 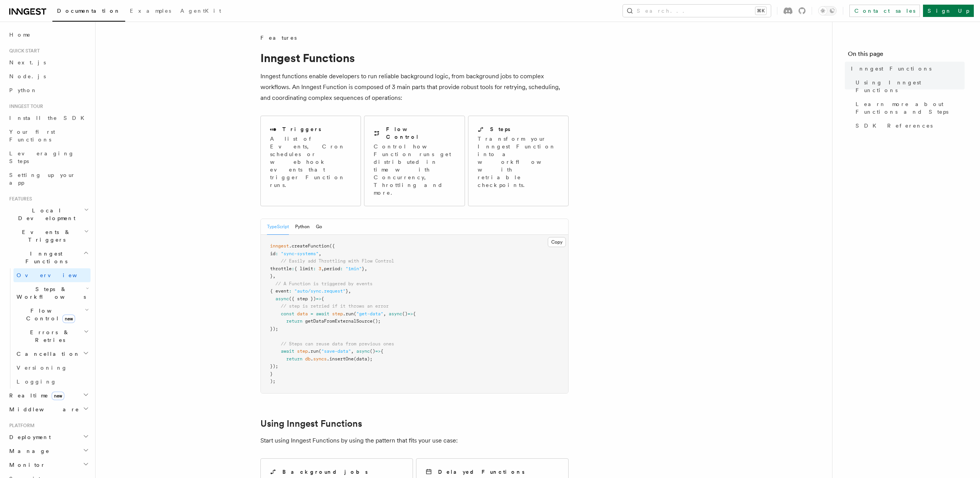 What do you see at coordinates (27, 451) in the screenshot?
I see `span: Manage` at bounding box center [27, 451].